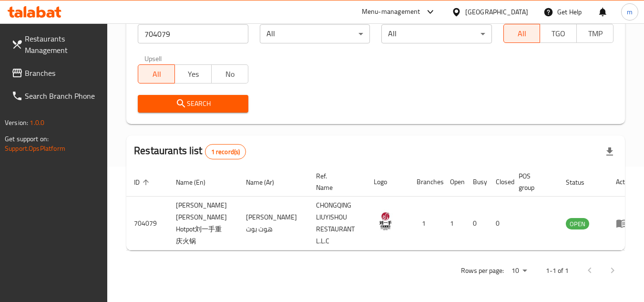  What do you see at coordinates (384, 209) in the screenshot?
I see `table: enhanced table` at bounding box center [384, 209].